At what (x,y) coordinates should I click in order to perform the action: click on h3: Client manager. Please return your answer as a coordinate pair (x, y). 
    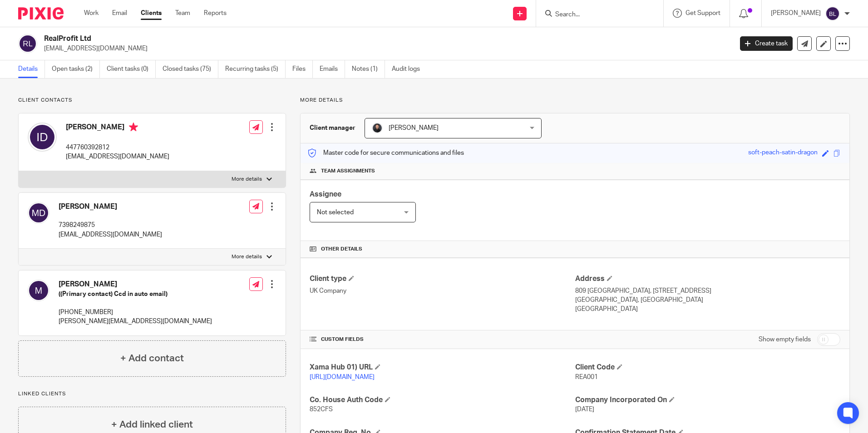
    Looking at the image, I should click on (332, 128).